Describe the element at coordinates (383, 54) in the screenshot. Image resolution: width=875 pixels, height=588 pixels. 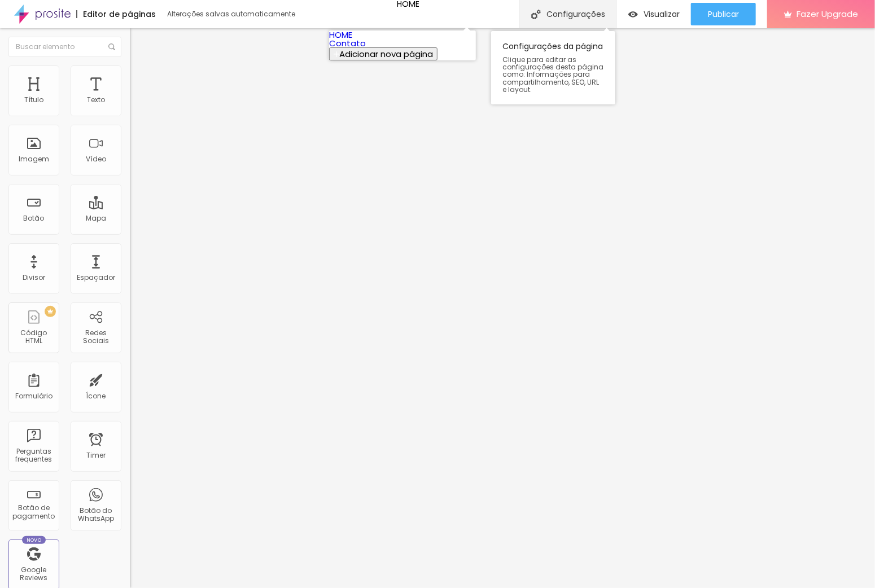
I see `button: Adicionar nova página` at that location.